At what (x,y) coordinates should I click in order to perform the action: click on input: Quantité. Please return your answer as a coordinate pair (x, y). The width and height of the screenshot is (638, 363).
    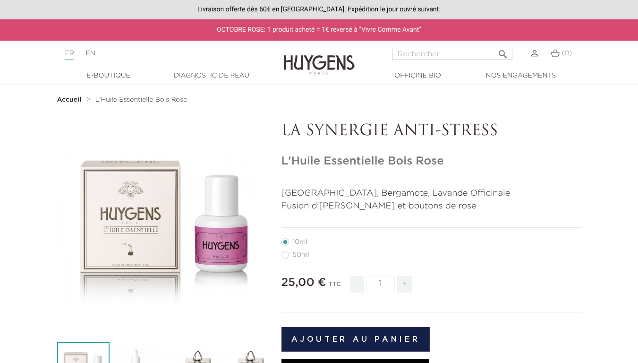
    Looking at the image, I should click on (381, 283).